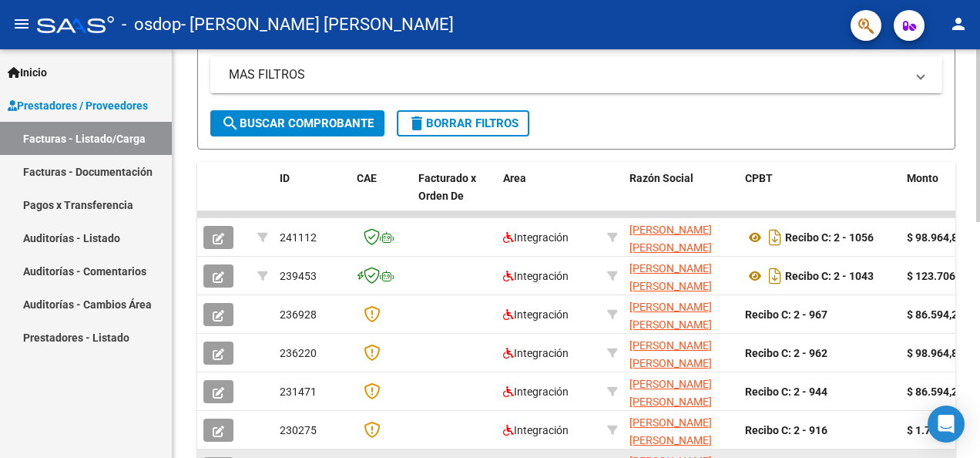  Describe the element at coordinates (922, 178) in the screenshot. I see `span: Monto` at that location.